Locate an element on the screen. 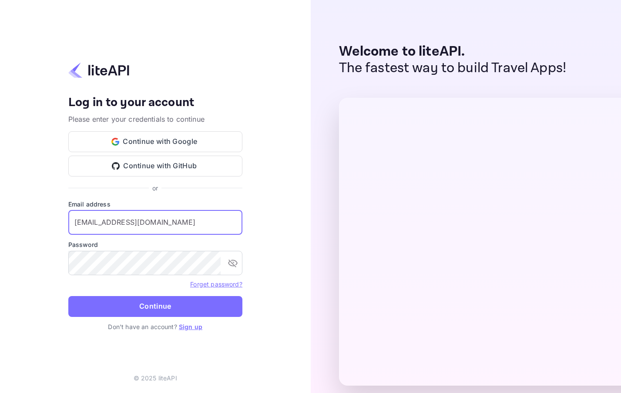 This screenshot has height=393, width=621. label: Email address is located at coordinates (155, 204).